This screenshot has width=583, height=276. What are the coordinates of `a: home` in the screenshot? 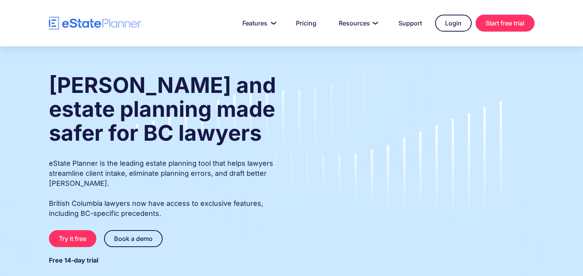 It's located at (95, 23).